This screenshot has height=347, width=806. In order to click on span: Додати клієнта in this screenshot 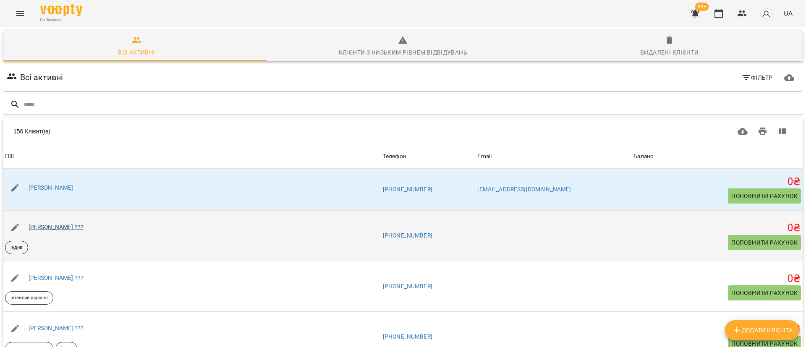, I will do `click(762, 331)`.